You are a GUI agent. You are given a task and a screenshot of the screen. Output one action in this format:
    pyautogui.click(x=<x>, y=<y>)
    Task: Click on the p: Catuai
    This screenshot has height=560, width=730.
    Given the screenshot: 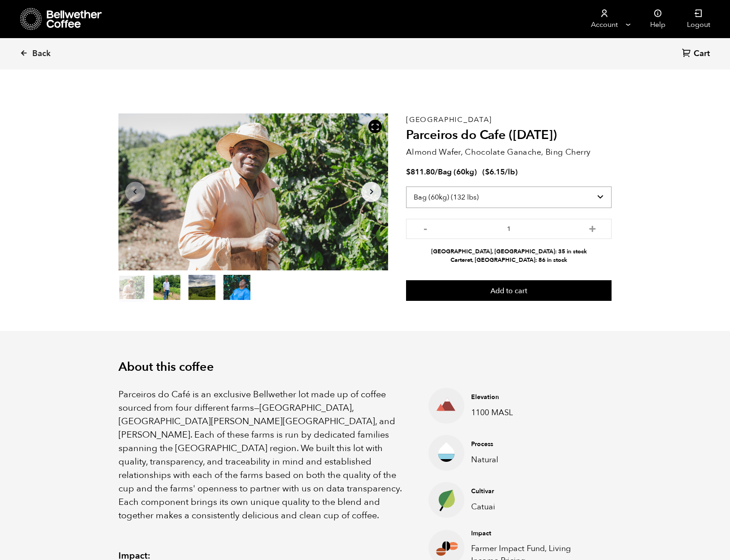 What is the action you would take?
    pyautogui.click(x=534, y=507)
    